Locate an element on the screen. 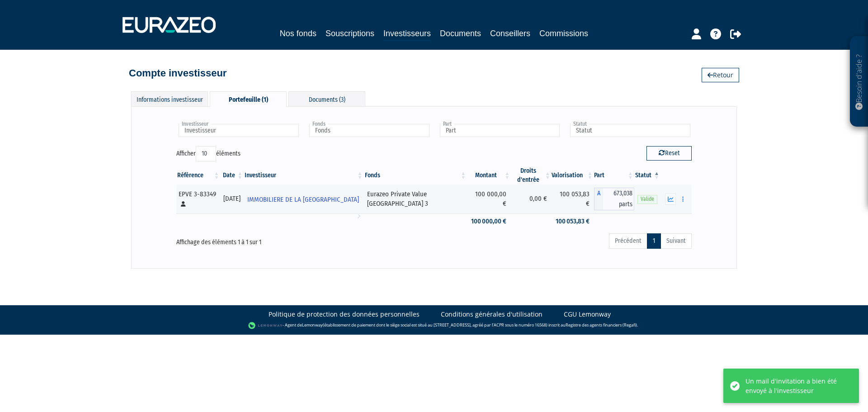 This screenshot has height=412, width=868. a: CGU Lemonway is located at coordinates (587, 314).